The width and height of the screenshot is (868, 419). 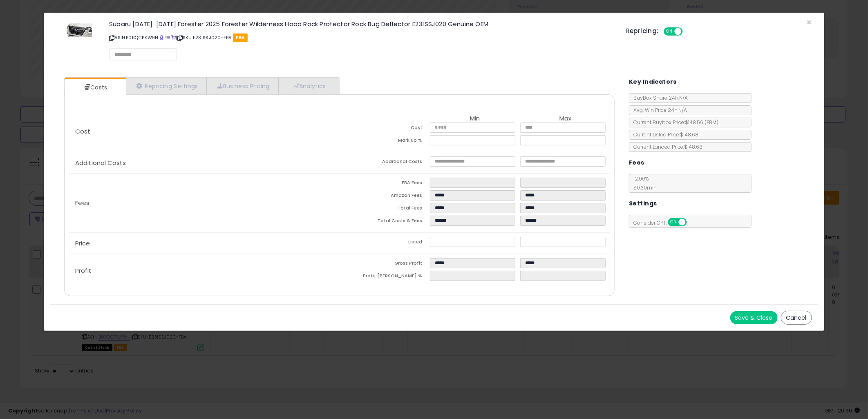 I want to click on td: Additional Costs, so click(x=384, y=163).